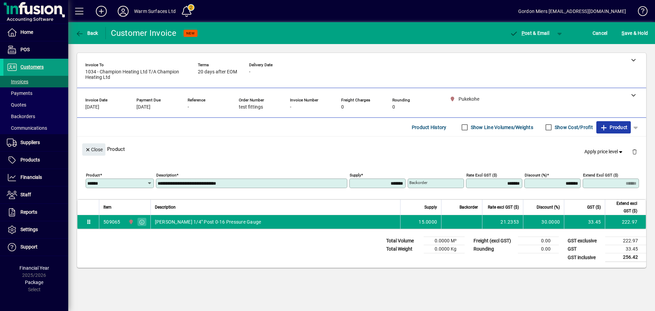  I want to click on span: Item, so click(108, 207).